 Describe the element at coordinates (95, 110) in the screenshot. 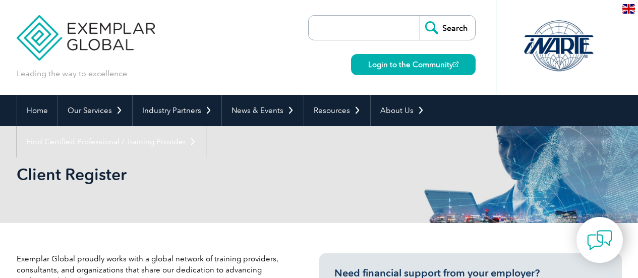

I see `a: Our Services` at that location.